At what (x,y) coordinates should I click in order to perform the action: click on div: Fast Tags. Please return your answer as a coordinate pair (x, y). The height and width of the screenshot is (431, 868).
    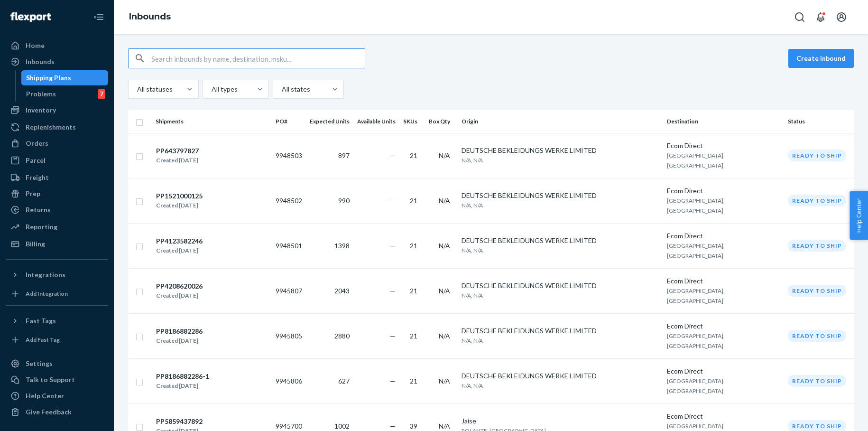
    Looking at the image, I should click on (41, 321).